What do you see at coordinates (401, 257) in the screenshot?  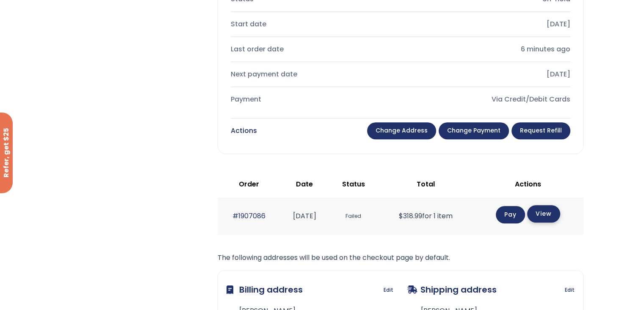 I see `p: The following addresses will be used on the checkout page by default.` at bounding box center [401, 257].